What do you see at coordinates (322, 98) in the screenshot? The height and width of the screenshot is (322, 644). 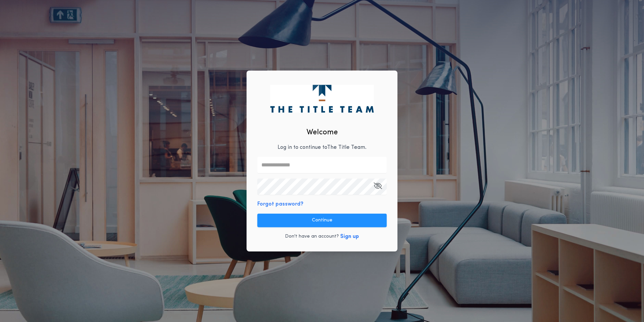 I see `img: logo` at bounding box center [322, 98].